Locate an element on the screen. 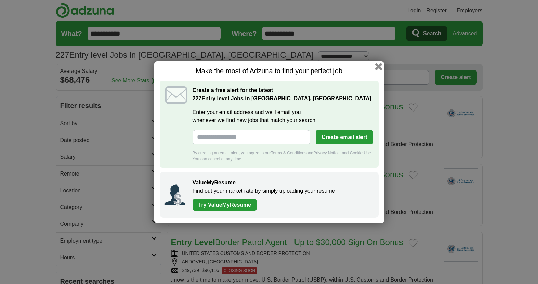 This screenshot has height=284, width=538. div: By creating an email alert, you agree to our and , and Cookie Use. You can cancel at any time. is located at coordinates (283, 156).